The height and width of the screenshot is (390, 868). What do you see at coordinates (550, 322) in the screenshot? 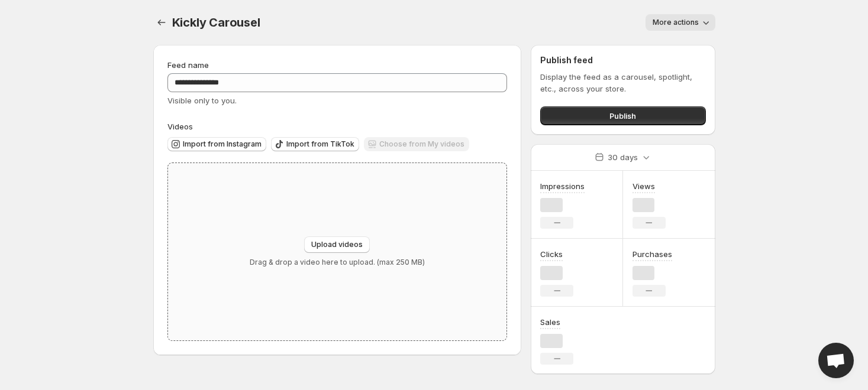
I see `h3: Sales` at bounding box center [550, 322].